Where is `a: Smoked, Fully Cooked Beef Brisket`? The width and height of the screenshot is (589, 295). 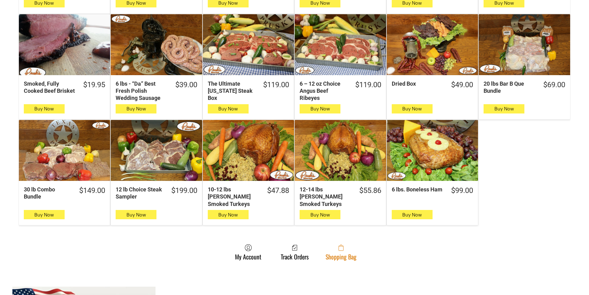
a: Smoked, Fully Cooked Beef Brisket is located at coordinates (64, 45).